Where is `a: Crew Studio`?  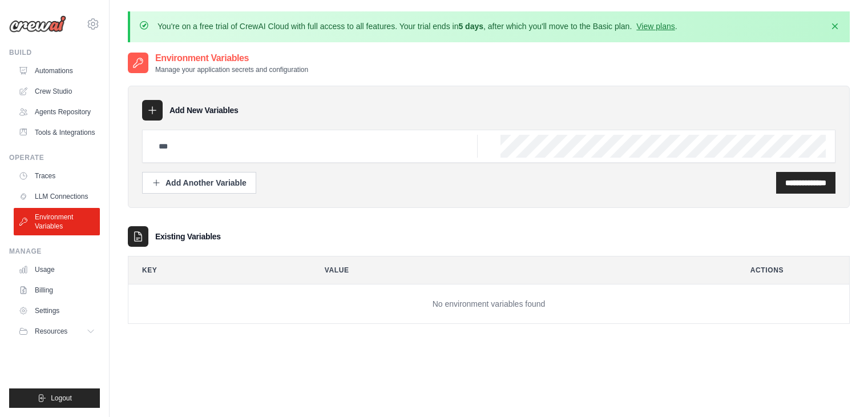
a: Crew Studio is located at coordinates (56, 91).